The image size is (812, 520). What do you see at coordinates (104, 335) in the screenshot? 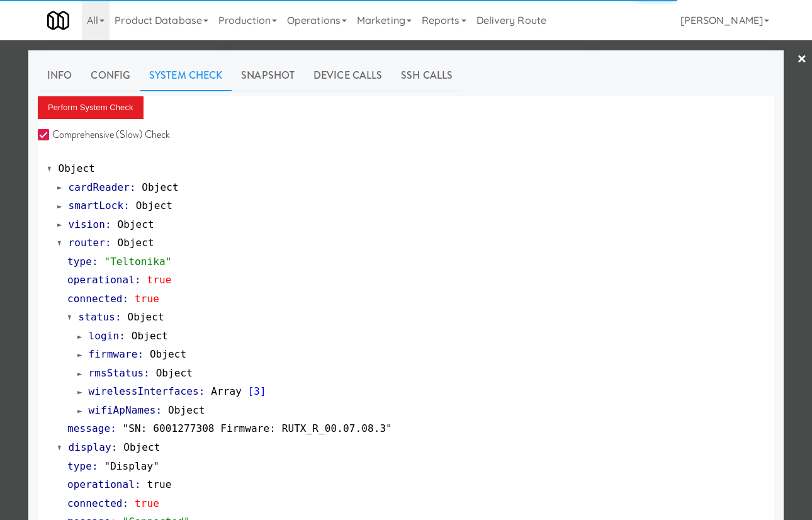
I see `span: login` at bounding box center [104, 335].